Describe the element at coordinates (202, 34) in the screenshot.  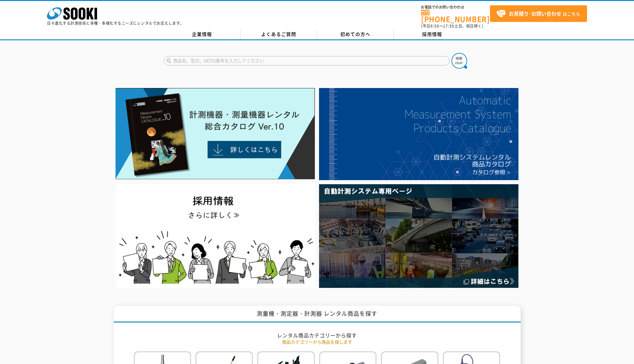
I see `a: 企業情報` at that location.